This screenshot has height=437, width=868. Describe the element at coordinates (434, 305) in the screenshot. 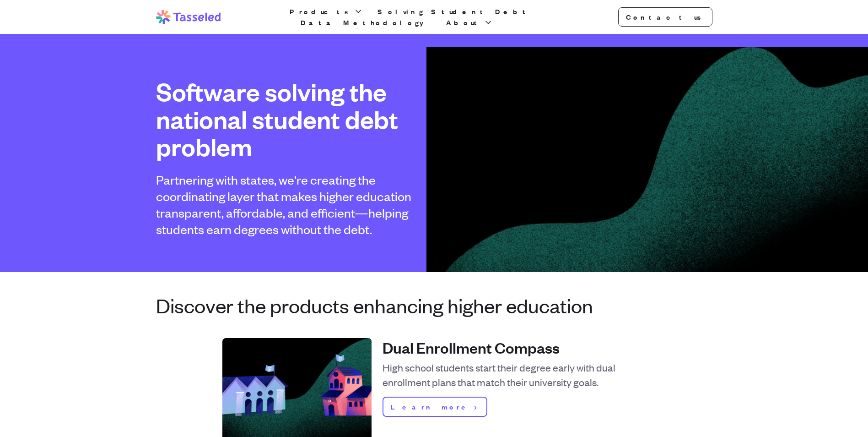

I see `h3: Discover the products enhancing higher education` at that location.